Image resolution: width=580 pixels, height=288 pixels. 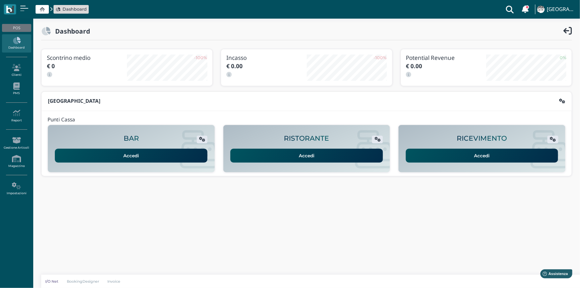 What do you see at coordinates (16, 116) in the screenshot?
I see `a: Report` at bounding box center [16, 116].